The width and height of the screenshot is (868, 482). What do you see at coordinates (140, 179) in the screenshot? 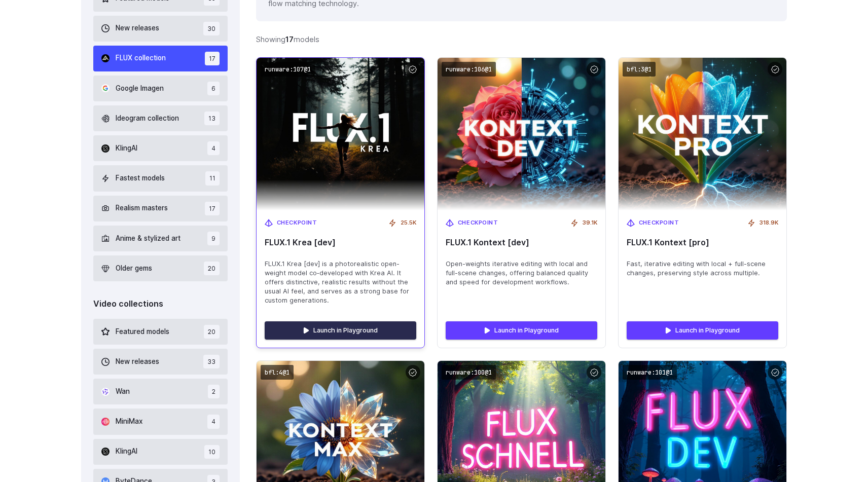
I see `span: Fastest models` at bounding box center [140, 179].